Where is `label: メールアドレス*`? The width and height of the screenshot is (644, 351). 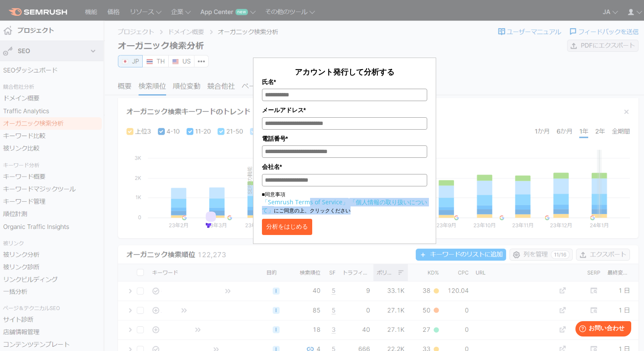 label: メールアドレス* is located at coordinates (344, 110).